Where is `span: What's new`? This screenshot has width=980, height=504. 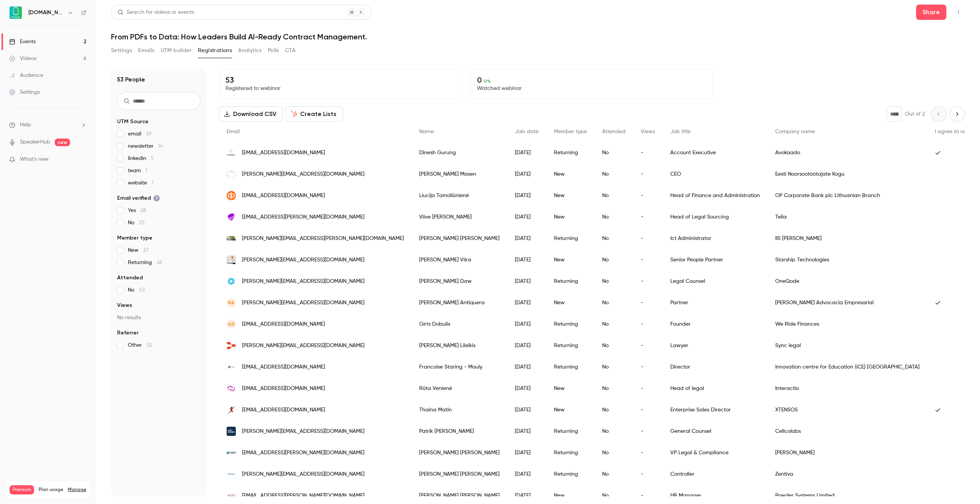 span: What's new is located at coordinates (34, 159).